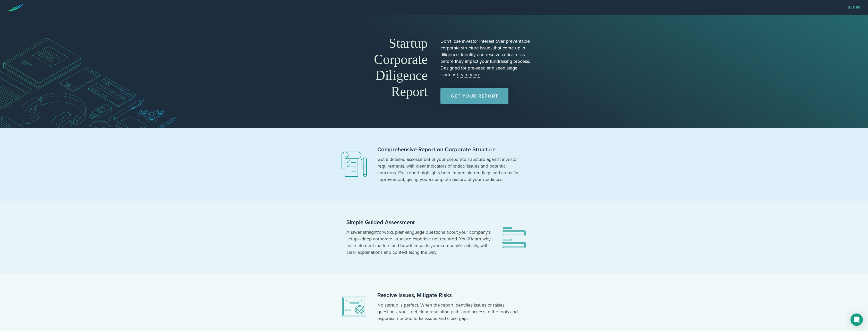 The height and width of the screenshot is (331, 868). I want to click on p: Get a detailed assessment of your corporate structure against investor requirements, with clear i..., so click(450, 169).